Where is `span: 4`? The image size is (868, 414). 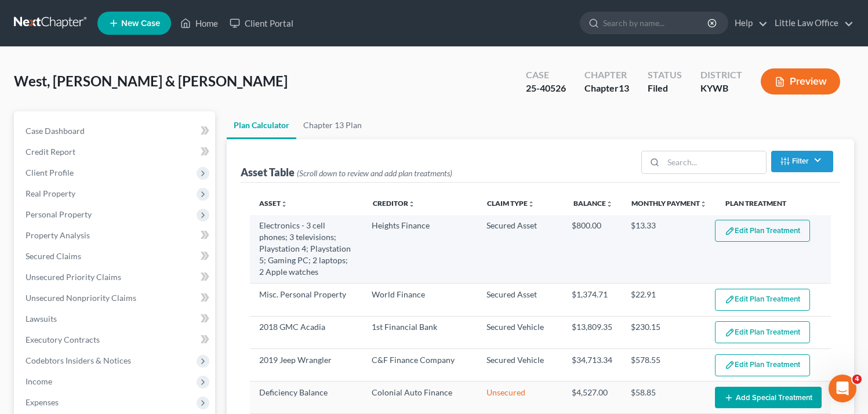 span: 4 is located at coordinates (857, 379).